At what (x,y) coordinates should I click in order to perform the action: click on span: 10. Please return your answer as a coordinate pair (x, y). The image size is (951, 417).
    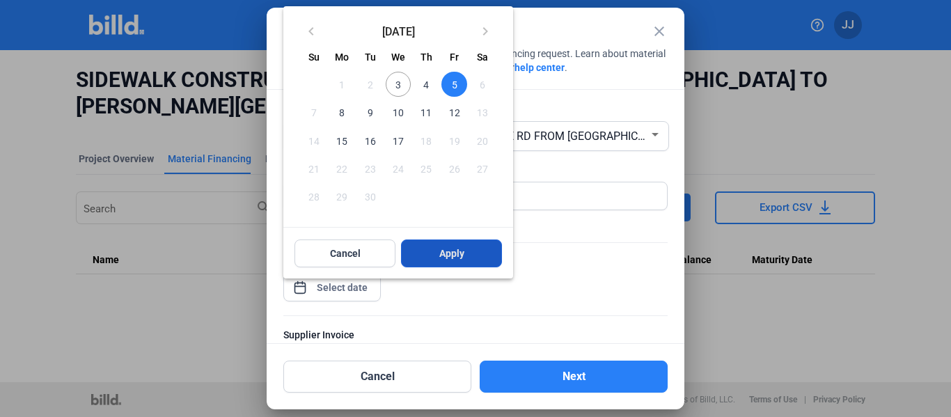
    Looking at the image, I should click on (398, 112).